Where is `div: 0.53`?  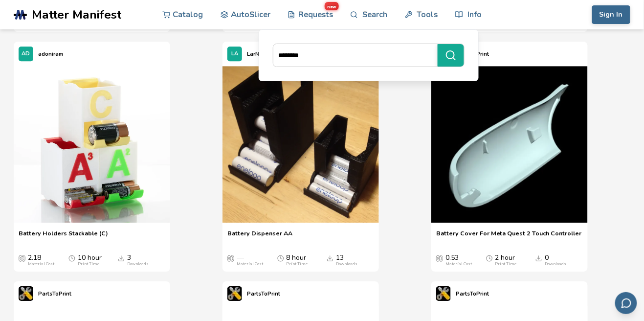
div: 0.53 is located at coordinates (459, 260).